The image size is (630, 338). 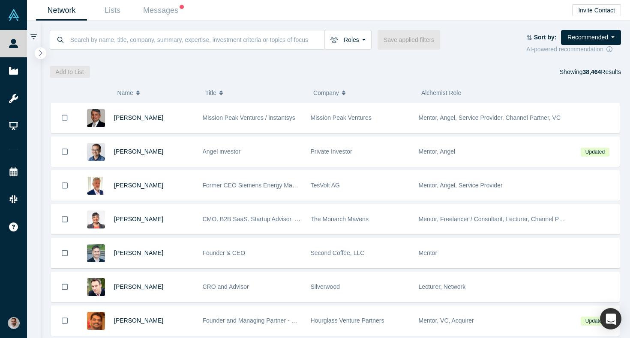 I want to click on span: The Monarch Mavens, so click(x=339, y=219).